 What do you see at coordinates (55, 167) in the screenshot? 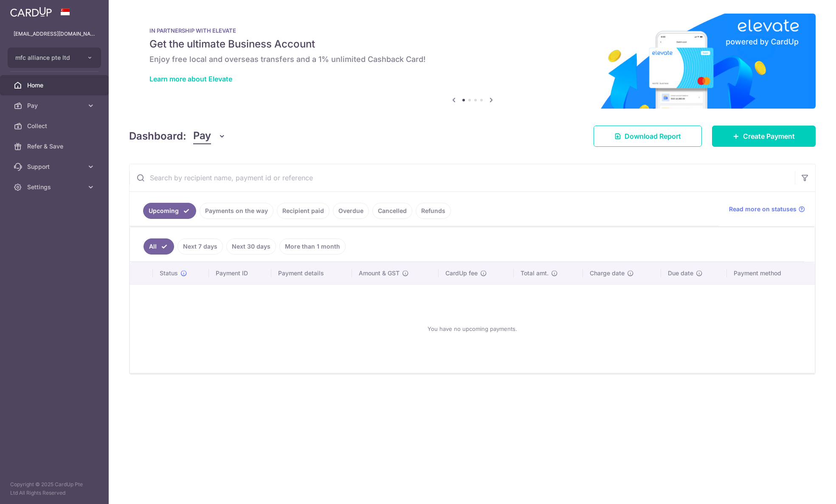
I see `span: Support` at bounding box center [55, 167].